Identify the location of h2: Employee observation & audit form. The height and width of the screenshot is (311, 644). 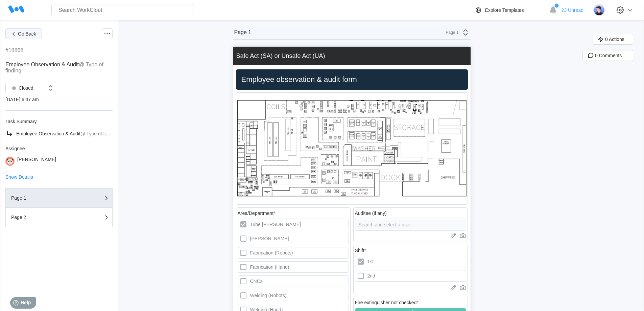
(352, 80).